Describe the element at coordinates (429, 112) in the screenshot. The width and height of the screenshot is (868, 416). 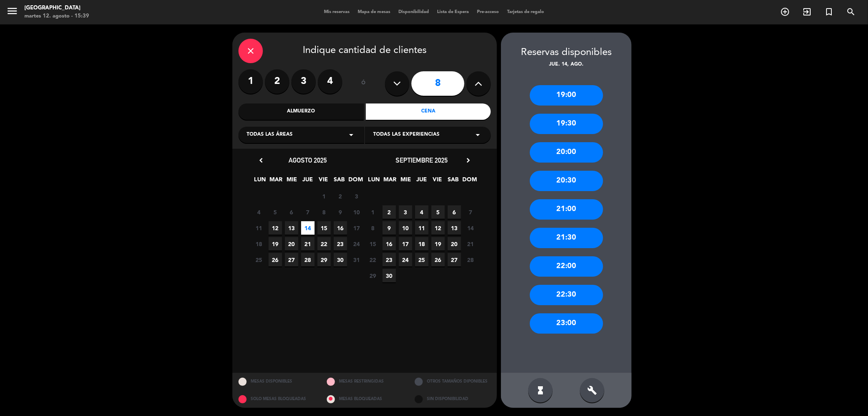
I see `div: Cena` at that location.